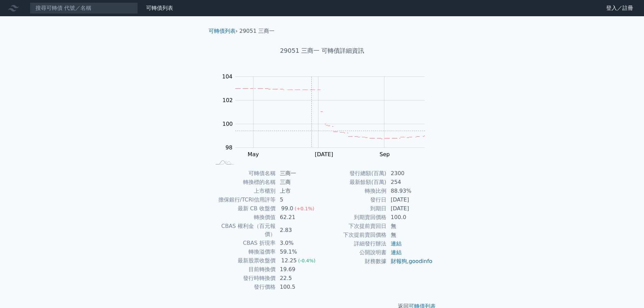  I want to click on td: 最新 CB 收盤價, so click(243, 209).